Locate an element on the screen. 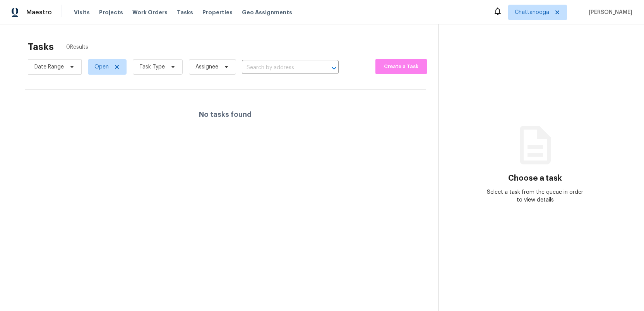 The image size is (644, 311). span: Visits is located at coordinates (82, 13).